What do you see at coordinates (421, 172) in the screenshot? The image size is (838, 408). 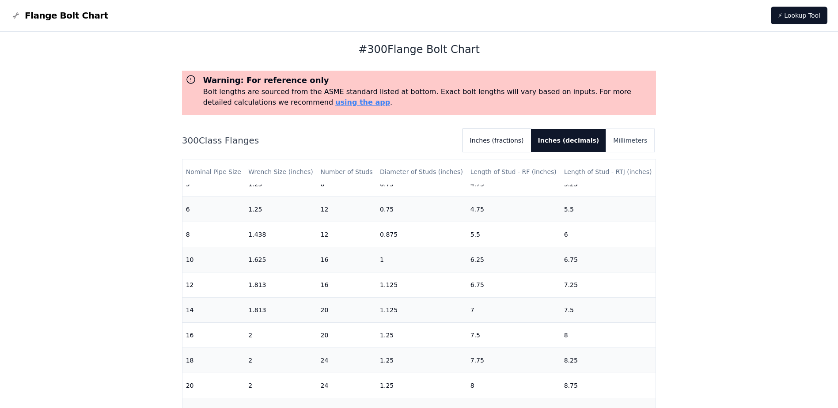 I see `th: Diameter of Studs (inches)` at bounding box center [421, 172].